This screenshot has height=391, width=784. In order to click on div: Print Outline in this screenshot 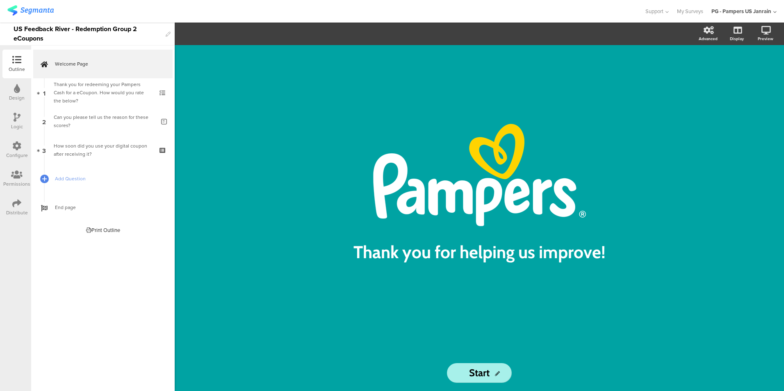, I will do `click(103, 230)`.